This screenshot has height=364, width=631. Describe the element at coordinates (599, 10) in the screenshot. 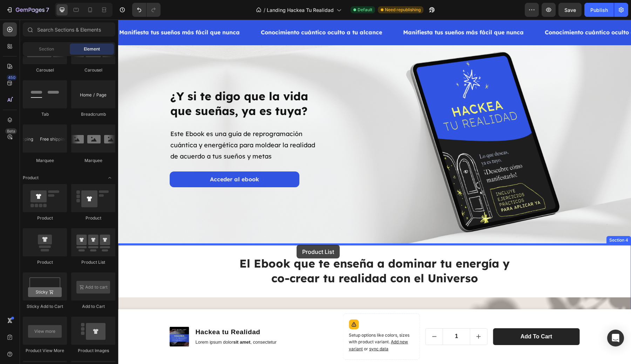

I see `button: Publish` at that location.